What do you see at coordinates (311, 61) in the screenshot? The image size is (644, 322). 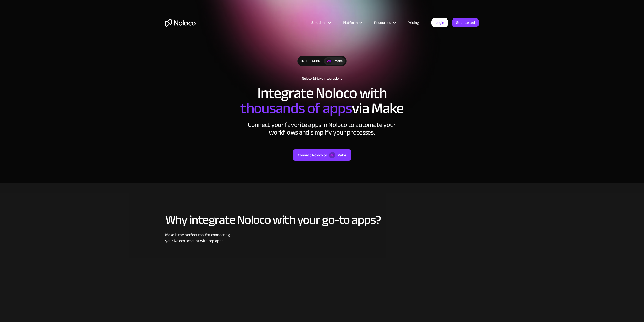 I see `div: integration` at bounding box center [311, 61].